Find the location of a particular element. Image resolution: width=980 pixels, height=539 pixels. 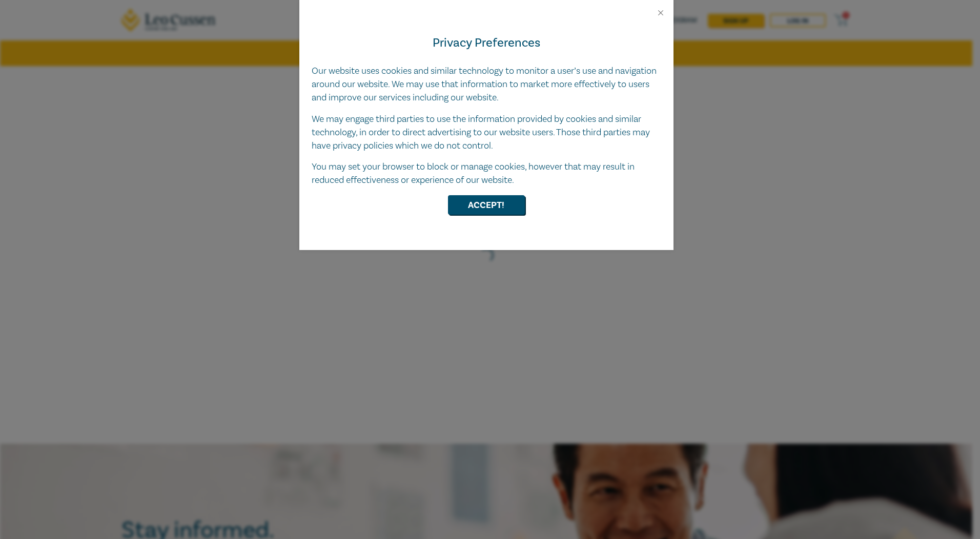

button: Accept! is located at coordinates (487, 205).